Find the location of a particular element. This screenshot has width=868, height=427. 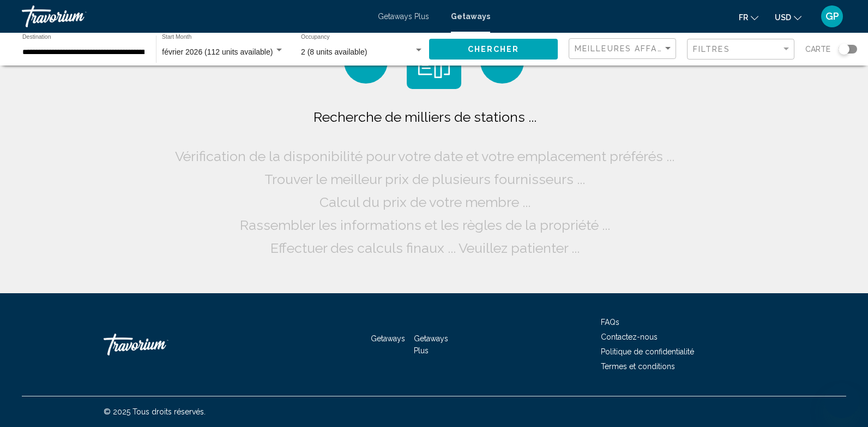

span: Meilleures affaires is located at coordinates (626, 49).